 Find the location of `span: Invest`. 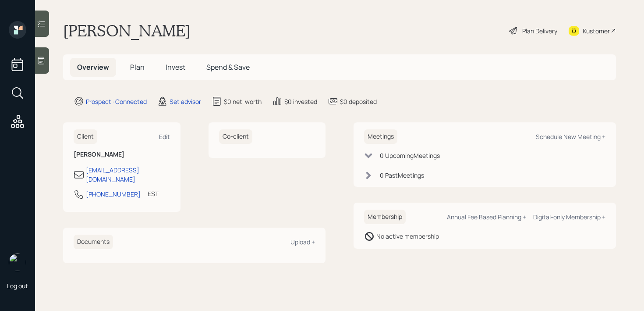

span: Invest is located at coordinates (175, 67).